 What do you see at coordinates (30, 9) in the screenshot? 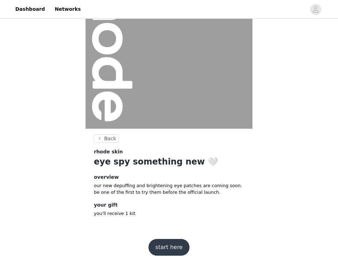
I see `a: Dashboard` at bounding box center [30, 9].